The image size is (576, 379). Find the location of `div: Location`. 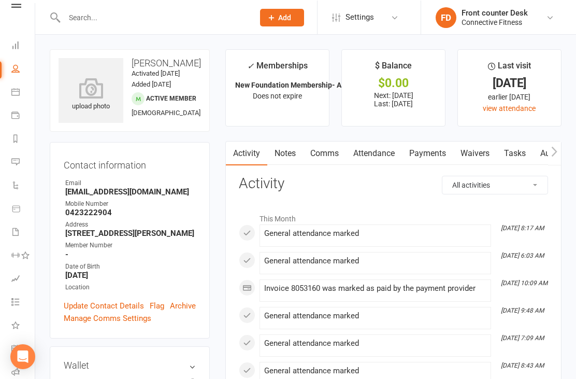

div: Location is located at coordinates (131, 287).